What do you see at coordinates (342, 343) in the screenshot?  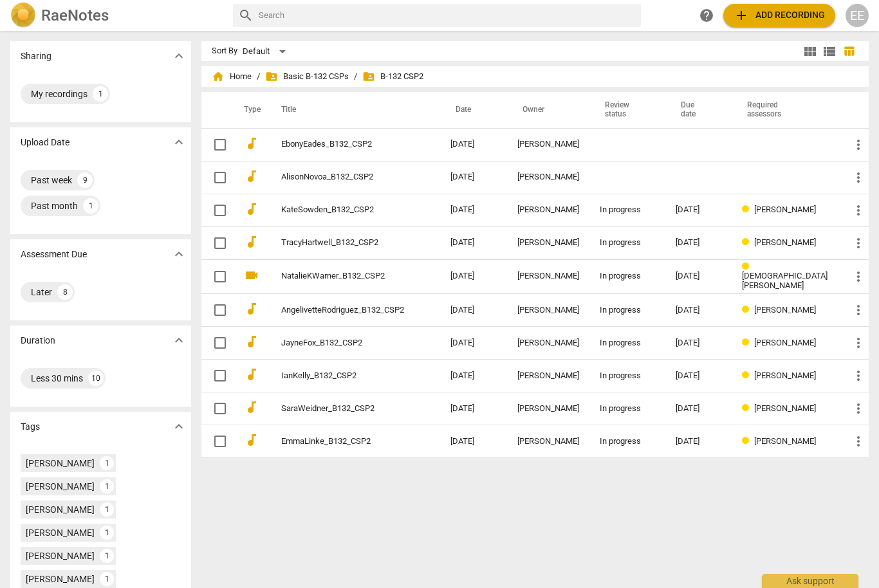 I see `a: JayneFox_B132_CSP2` at bounding box center [342, 343].